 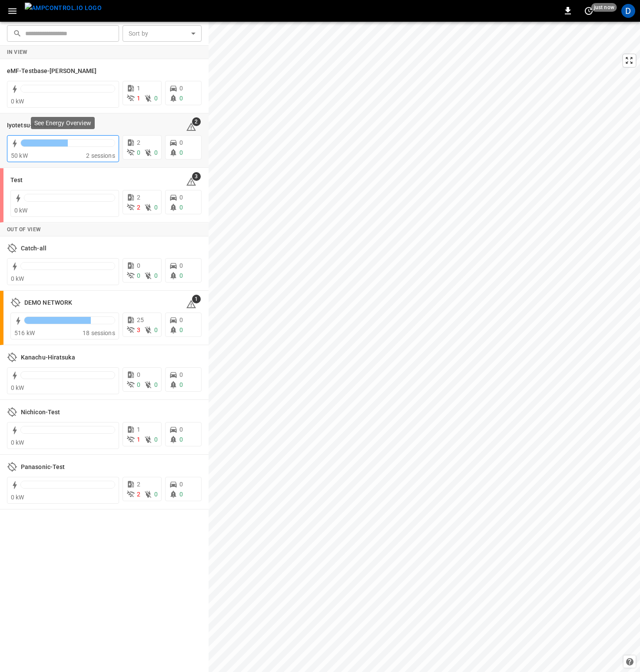 What do you see at coordinates (101, 156) in the screenshot?
I see `span: 2 sessions` at bounding box center [101, 156].